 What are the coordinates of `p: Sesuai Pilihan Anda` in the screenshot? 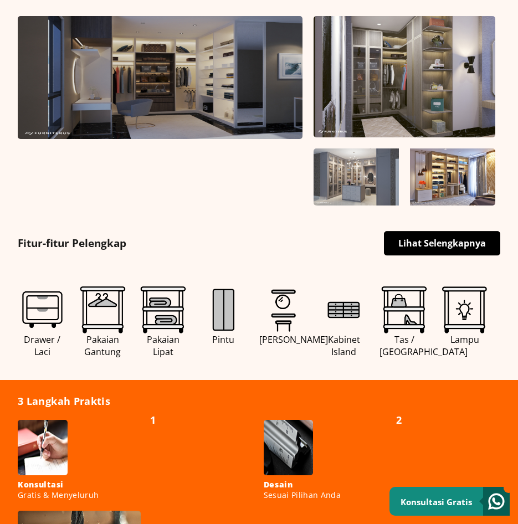 It's located at (382, 495).